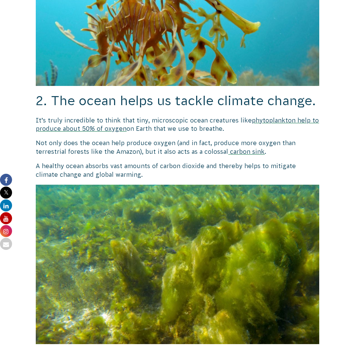 The height and width of the screenshot is (346, 355). I want to click on span: It’s truly incredible to think that tiny, microscopic ocean creatures like, so click(144, 120).